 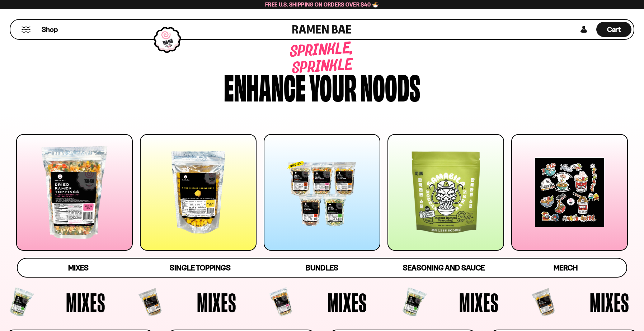 I want to click on span: Single Toppings, so click(x=200, y=268).